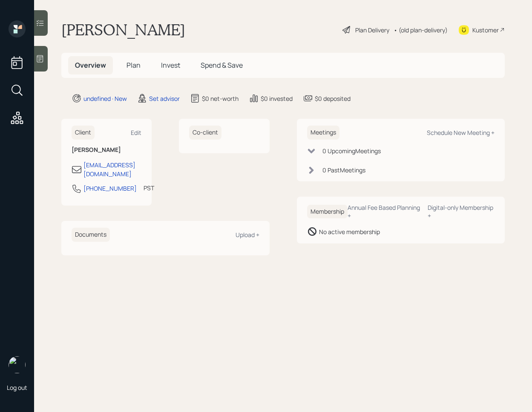 The image size is (532, 412). I want to click on div: Set advisor, so click(164, 98).